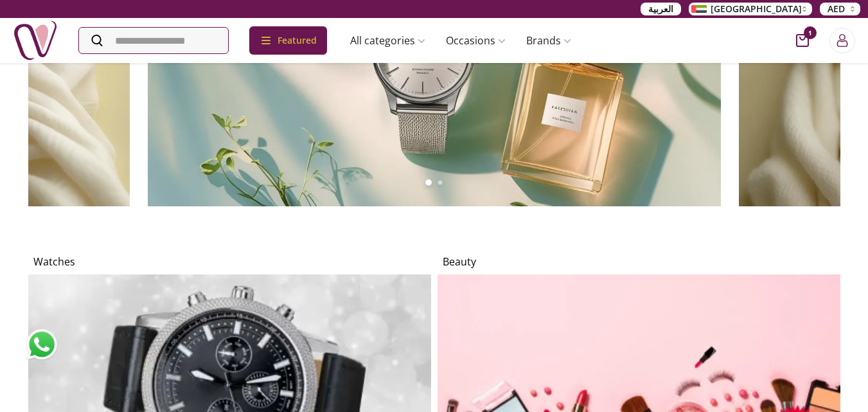 The image size is (868, 412). What do you see at coordinates (475, 40) in the screenshot?
I see `a: Occasions` at bounding box center [475, 40].